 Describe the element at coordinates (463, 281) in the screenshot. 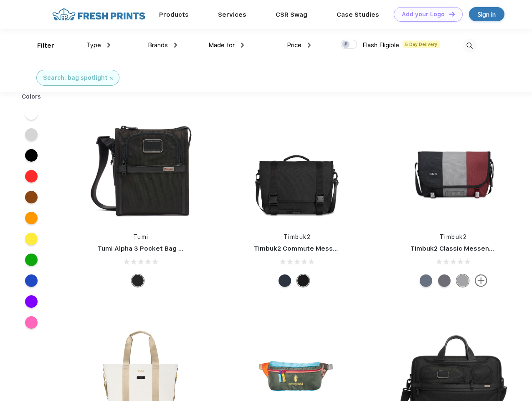

I see `div: Eco Rind Pop` at that location.